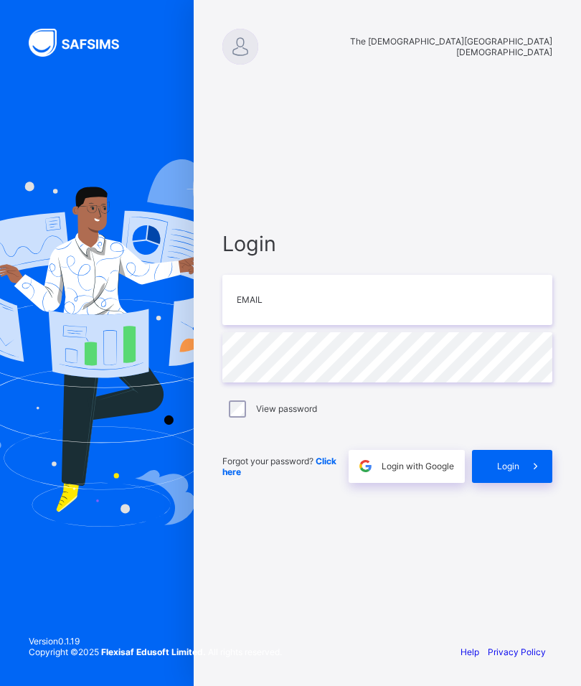 Image resolution: width=581 pixels, height=686 pixels. What do you see at coordinates (279, 466) in the screenshot?
I see `a: Click here` at bounding box center [279, 466].